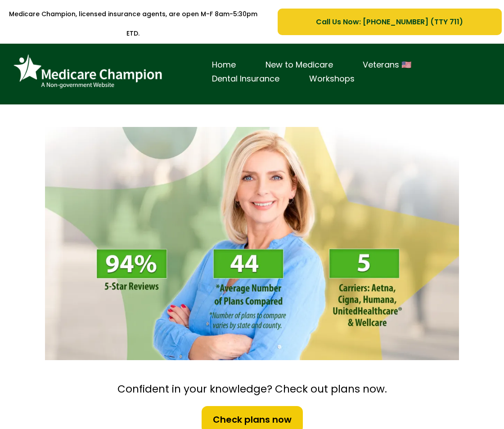  I want to click on span: Check plans now, so click(252, 420).